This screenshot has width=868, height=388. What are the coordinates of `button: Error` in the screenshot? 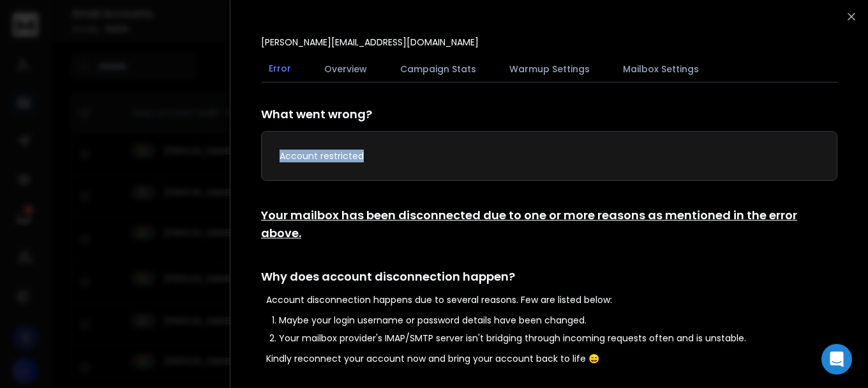 It's located at (280, 69).